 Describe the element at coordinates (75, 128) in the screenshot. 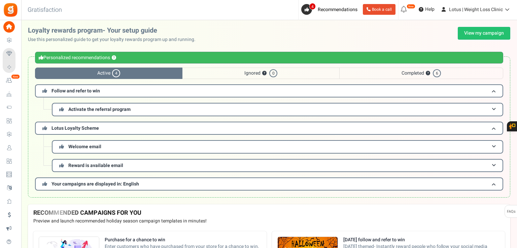

I see `span: Lotus Loyalty Scheme` at that location.